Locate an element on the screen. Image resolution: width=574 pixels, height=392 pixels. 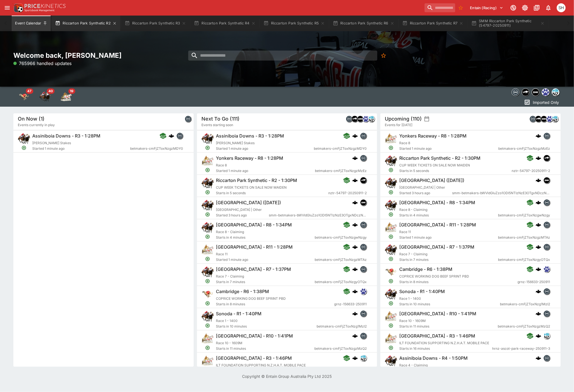
h6: Cambridge - R6 - 1:38PM is located at coordinates (425, 269).